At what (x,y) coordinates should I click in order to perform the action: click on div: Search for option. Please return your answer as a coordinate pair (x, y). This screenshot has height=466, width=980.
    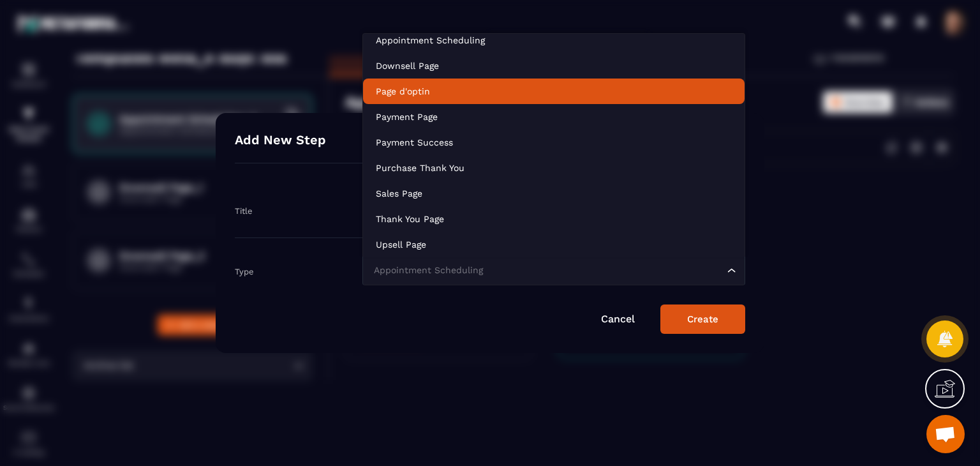
    Looking at the image, I should click on (553, 271).